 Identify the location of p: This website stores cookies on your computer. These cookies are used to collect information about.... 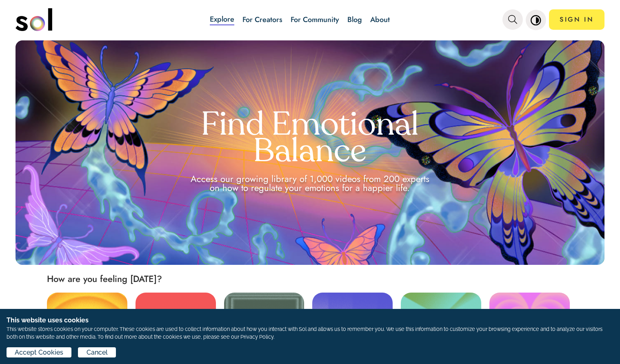
(310, 333).